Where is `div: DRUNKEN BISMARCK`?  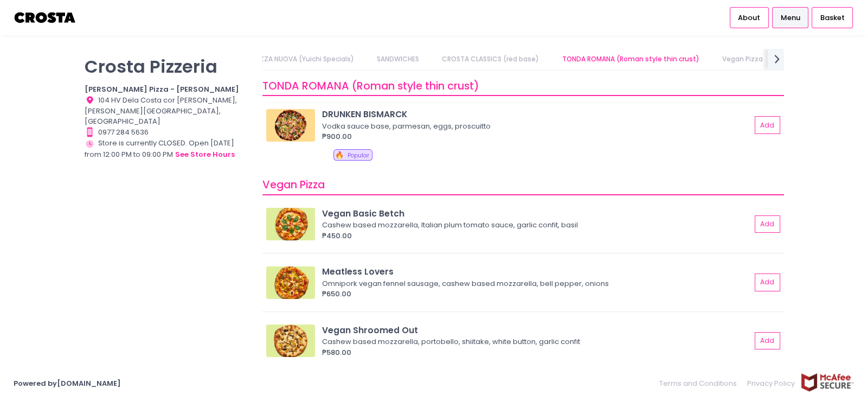 div: DRUNKEN BISMARCK is located at coordinates (537, 114).